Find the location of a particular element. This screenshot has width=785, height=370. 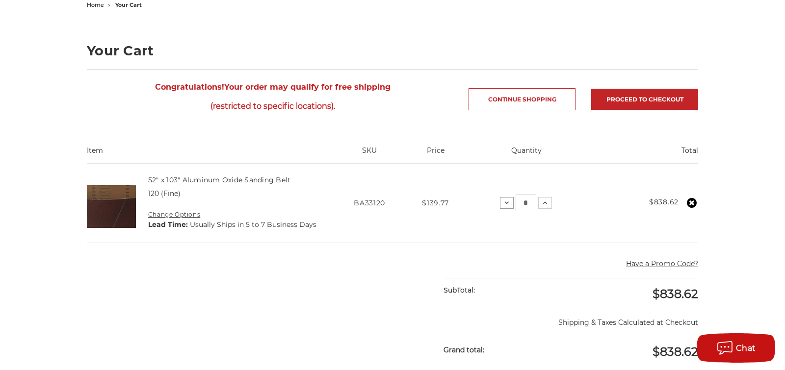

strong: $838.62 is located at coordinates (664, 202).